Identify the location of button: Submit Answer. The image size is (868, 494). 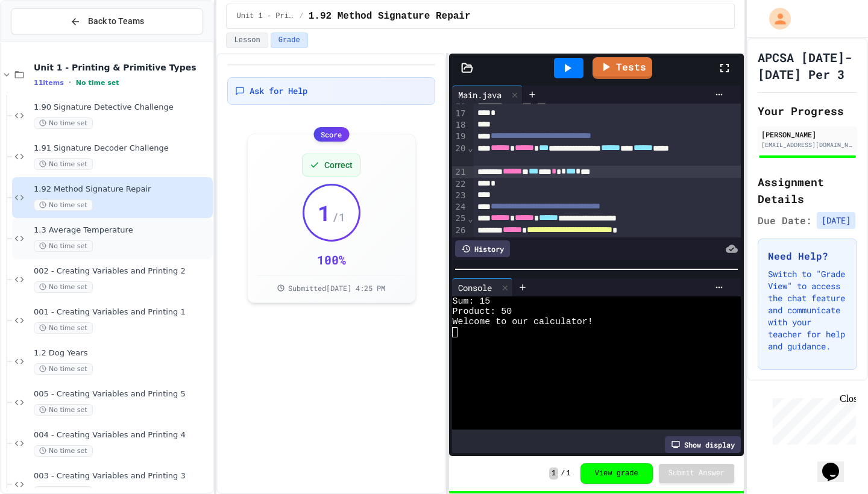
(697, 473).